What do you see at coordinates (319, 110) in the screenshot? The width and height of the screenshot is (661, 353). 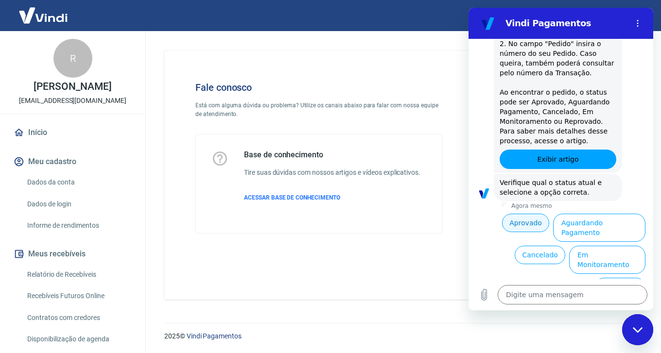 I see `p: Está com alguma dúvida ou problema? Utilize os canais abaixo para falar com nossa equipe de atend...` at bounding box center [319, 110].